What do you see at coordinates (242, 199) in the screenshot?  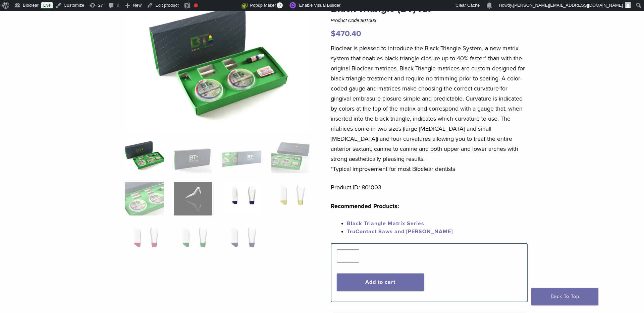 I see `img: Black Triangle (BT) Kit - Image 7` at bounding box center [242, 199].